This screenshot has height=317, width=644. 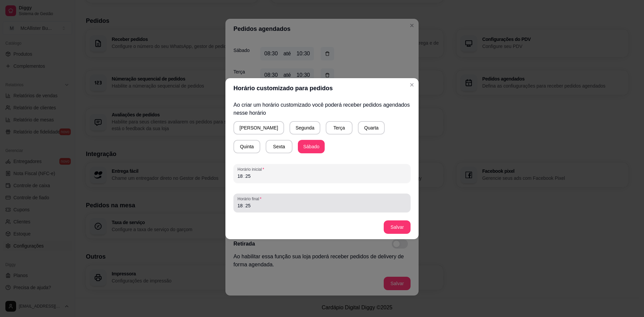 I want to click on button: Sábado, so click(x=311, y=146).